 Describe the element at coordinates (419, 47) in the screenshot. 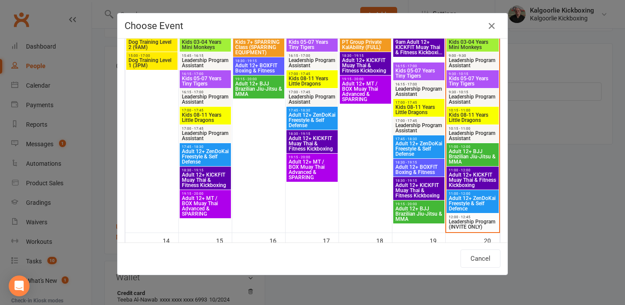

I see `span: 9am Adult 12+ KICKFIT Muay Thai & Fitness Kickboxi...` at that location.